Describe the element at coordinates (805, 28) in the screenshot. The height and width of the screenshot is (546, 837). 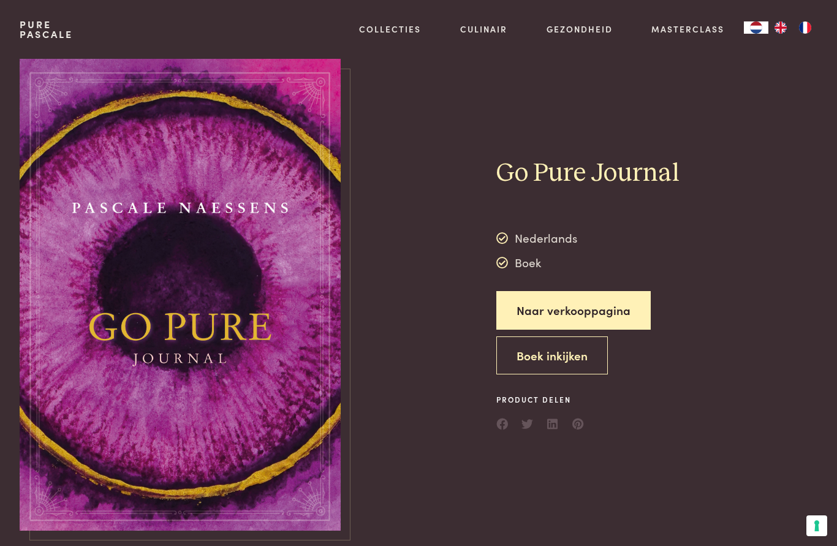
I see `a: FR` at that location.